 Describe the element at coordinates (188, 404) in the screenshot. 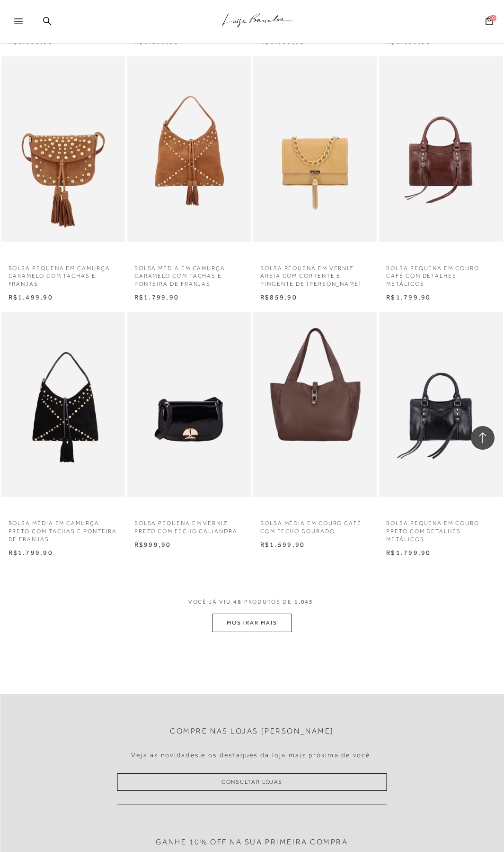

I see `a: BOLSA PEQUENA EM VERNIZ PRETO COM FECHO CALIANDRA BOLSA PEQUENA EM VERNIZ PRETO COM FECHO CALIANDRA` at that location.